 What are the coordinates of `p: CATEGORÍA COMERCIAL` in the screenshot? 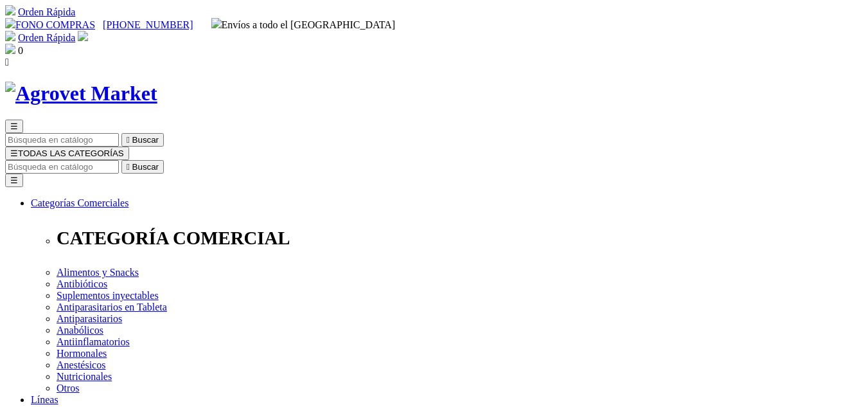 It's located at (459, 238).